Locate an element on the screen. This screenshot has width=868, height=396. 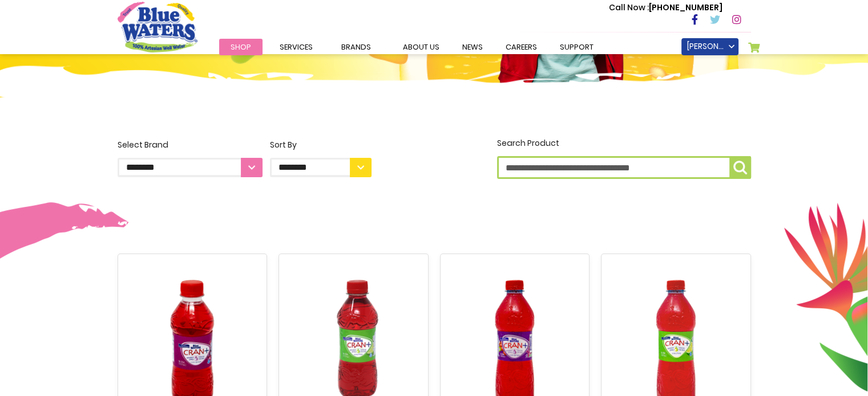
input: Search Product is located at coordinates (623, 168).